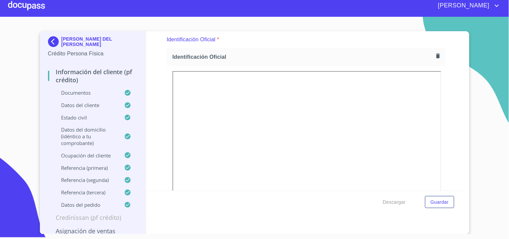 This screenshot has width=509, height=239. What do you see at coordinates (86, 136) in the screenshot?
I see `p: Datos del domicilio (idéntico a tu comprobante)` at bounding box center [86, 136].